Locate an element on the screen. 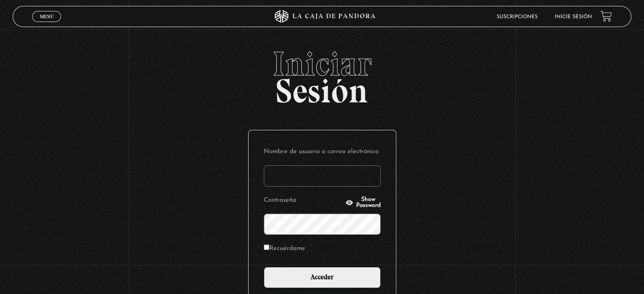 The height and width of the screenshot is (294, 644). a: Inicie sesión is located at coordinates (573, 17).